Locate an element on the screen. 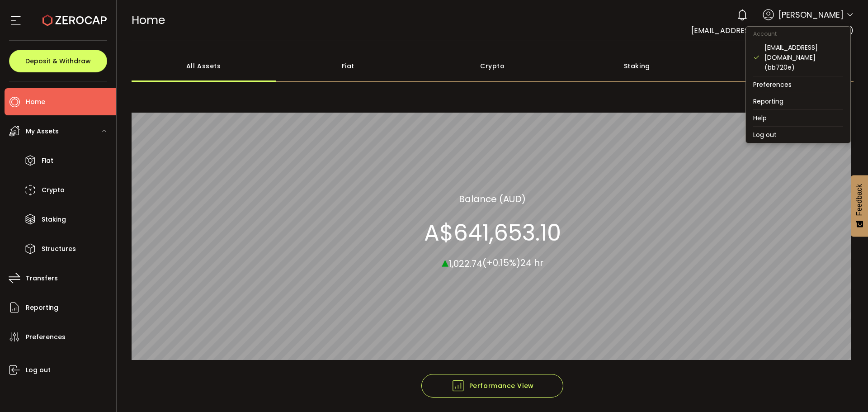 The image size is (868, 412). button: Deposit & Withdraw is located at coordinates (58, 61).